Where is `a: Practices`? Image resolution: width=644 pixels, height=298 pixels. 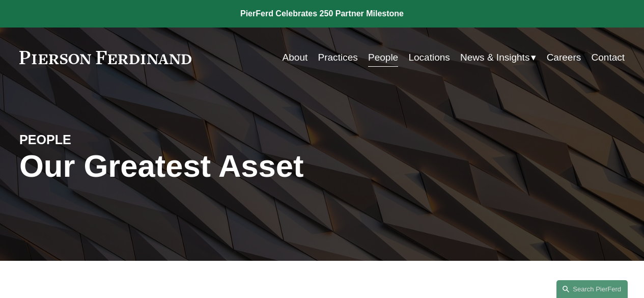
a: Practices is located at coordinates (338, 57).